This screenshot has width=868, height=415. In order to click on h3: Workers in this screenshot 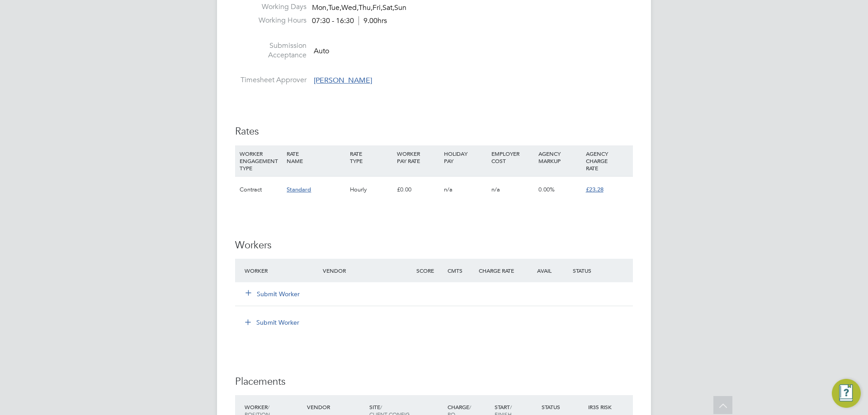, I will do `click(434, 245)`.